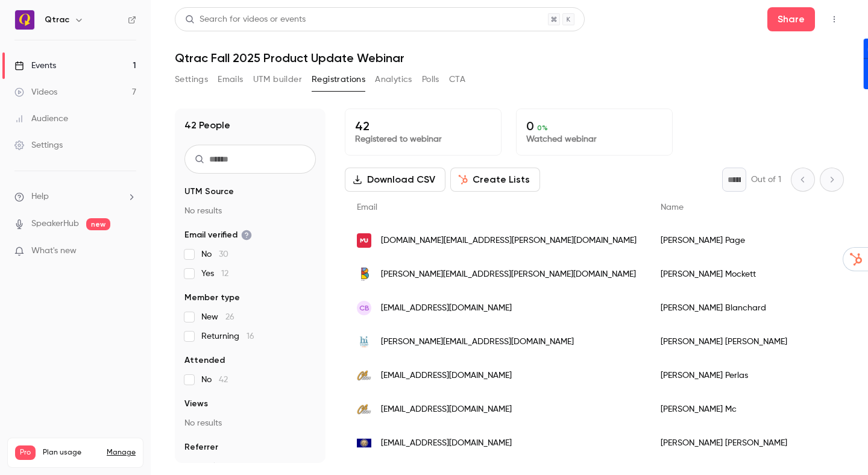 The image size is (868, 475). I want to click on span: Member type, so click(213, 298).